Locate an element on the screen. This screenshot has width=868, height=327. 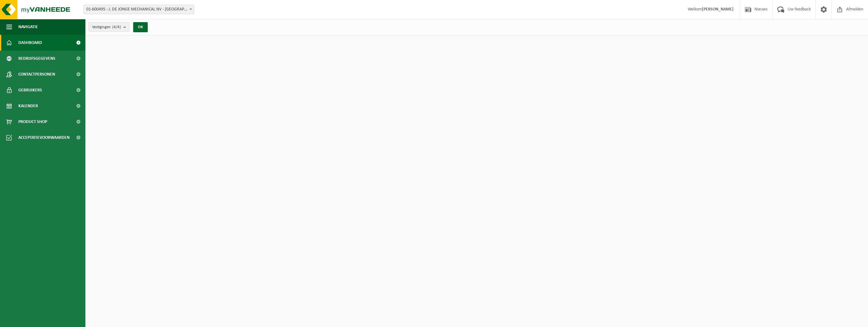
count: (4/4) is located at coordinates (117, 27).